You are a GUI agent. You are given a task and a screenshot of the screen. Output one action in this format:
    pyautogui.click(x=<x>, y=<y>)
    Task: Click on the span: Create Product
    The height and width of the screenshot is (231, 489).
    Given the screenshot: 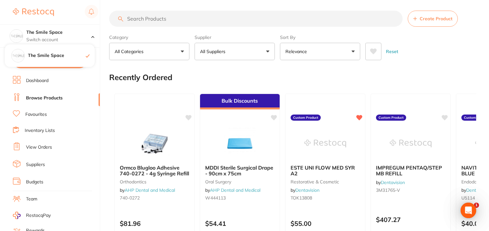 What is the action you would take?
    pyautogui.click(x=436, y=19)
    